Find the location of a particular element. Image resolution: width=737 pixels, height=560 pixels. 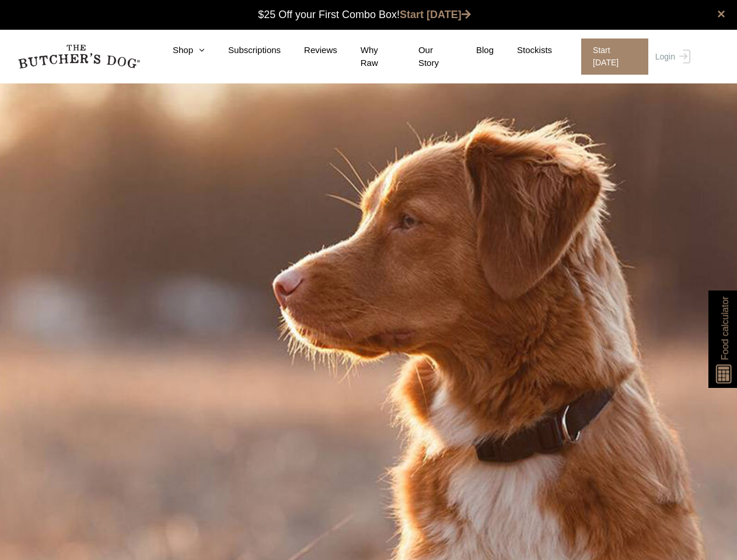

a: close is located at coordinates (721, 14).